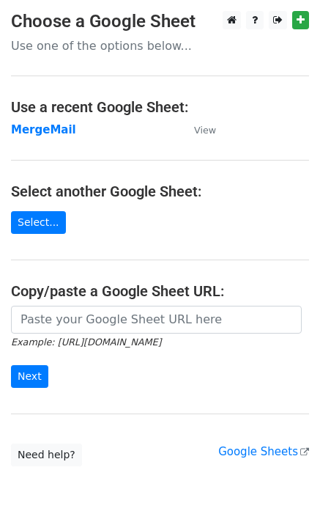 Image resolution: width=320 pixels, height=525 pixels. What do you see at coordinates (160, 291) in the screenshot?
I see `h4: Copy/paste a Google Sheet URL:` at bounding box center [160, 291].